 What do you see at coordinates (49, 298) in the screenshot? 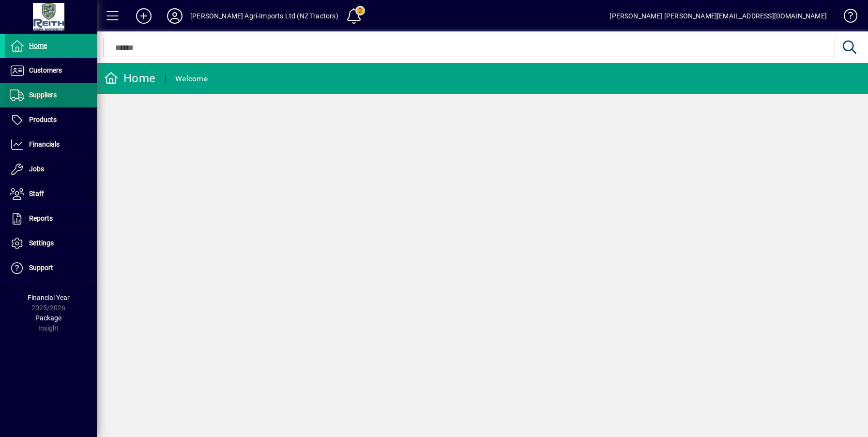
I see `span: Financial Year` at bounding box center [49, 298].